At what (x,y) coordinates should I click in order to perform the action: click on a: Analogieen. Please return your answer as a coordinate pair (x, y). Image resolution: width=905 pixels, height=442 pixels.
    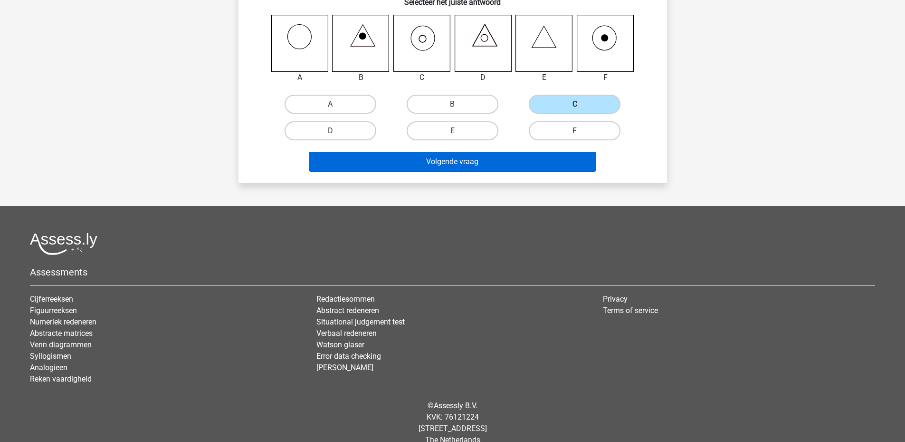
    Looking at the image, I should click on (48, 367).